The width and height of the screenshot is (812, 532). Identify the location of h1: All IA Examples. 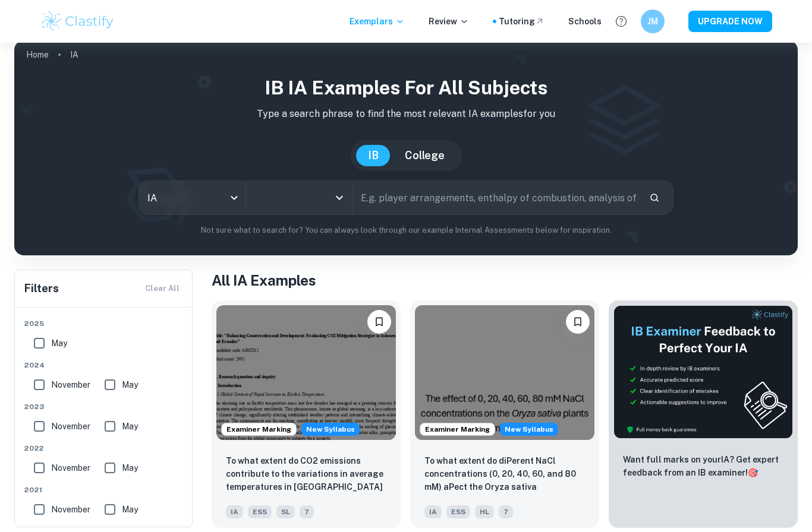
(505, 280).